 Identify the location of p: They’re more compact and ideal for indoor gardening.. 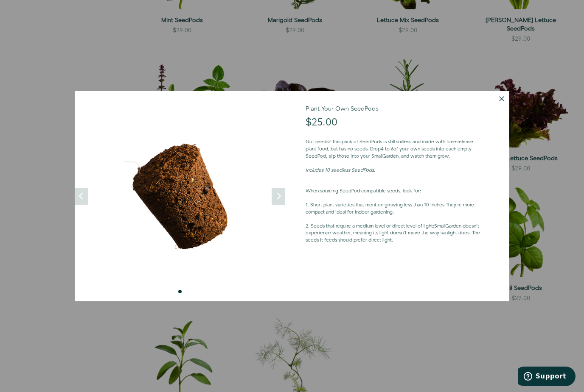
(394, 209).